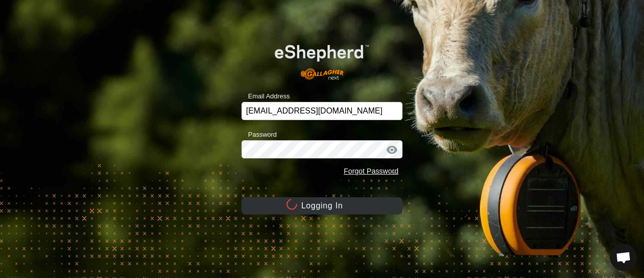 This screenshot has width=644, height=278. I want to click on label: Password, so click(259, 135).